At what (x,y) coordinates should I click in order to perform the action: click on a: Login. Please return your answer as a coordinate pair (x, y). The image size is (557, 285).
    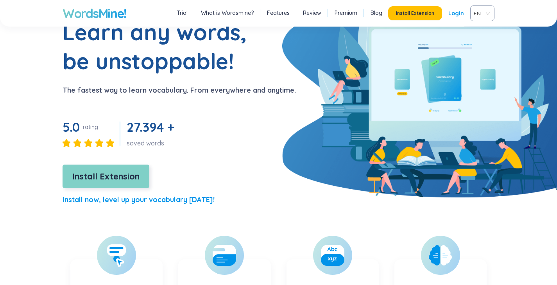
    Looking at the image, I should click on (456, 13).